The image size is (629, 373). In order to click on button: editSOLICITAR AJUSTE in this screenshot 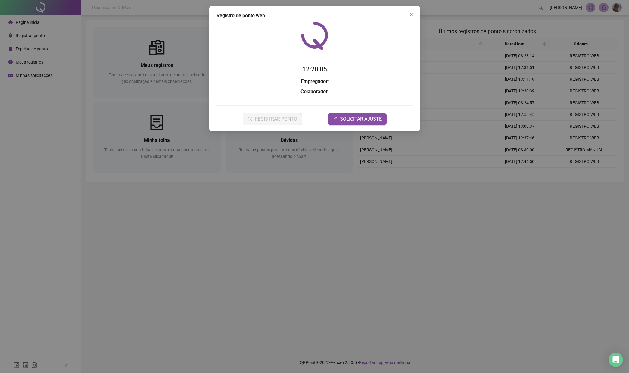, I will do `click(357, 119)`.